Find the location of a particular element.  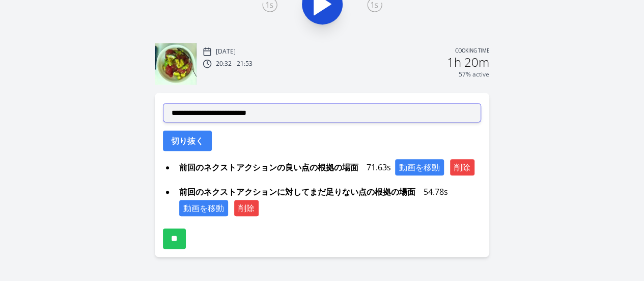

p: 20:32 - 21:53 is located at coordinates (234, 64).